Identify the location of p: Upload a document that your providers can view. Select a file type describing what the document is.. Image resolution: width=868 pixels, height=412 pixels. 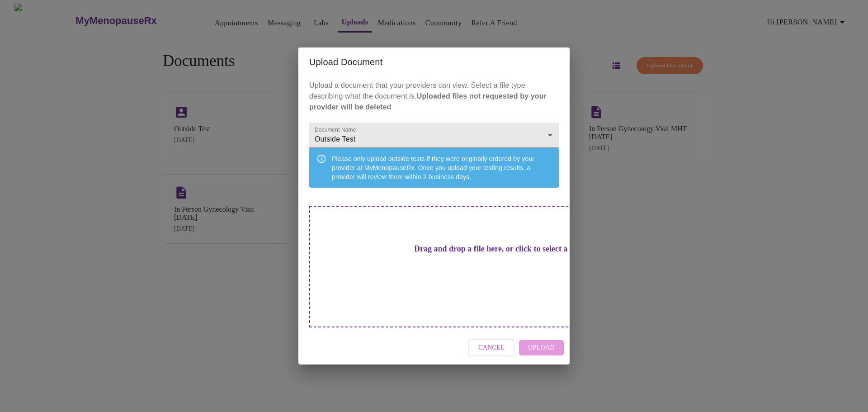
(434, 96).